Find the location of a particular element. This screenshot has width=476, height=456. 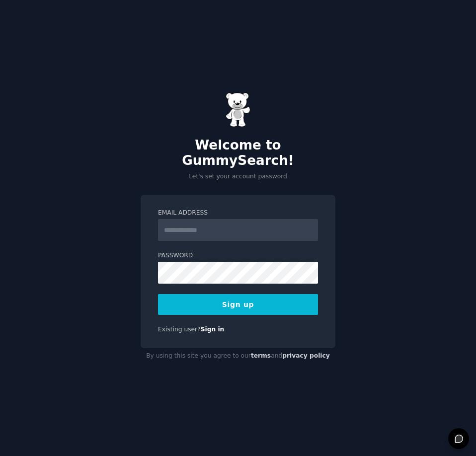

div: By using this site you agree to our and is located at coordinates (238, 356).